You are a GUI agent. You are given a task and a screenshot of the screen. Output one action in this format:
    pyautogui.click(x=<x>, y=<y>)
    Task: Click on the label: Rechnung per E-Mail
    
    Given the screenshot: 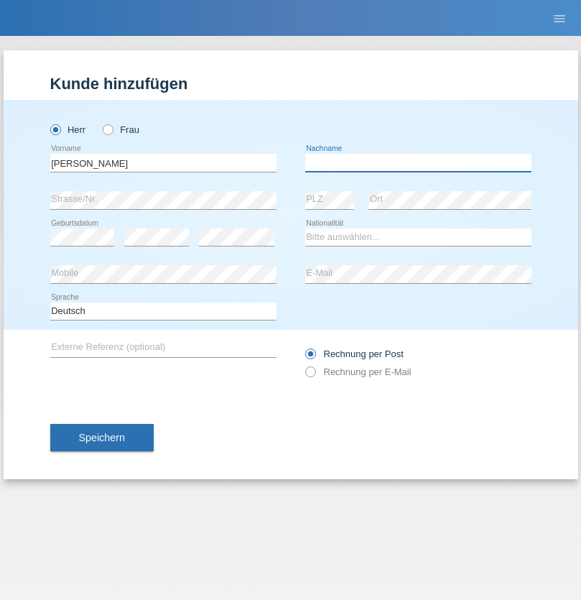 What is the action you would take?
    pyautogui.click(x=359, y=372)
    